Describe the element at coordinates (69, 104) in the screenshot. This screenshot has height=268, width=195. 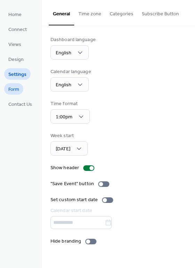
I see `div: Time format` at that location.